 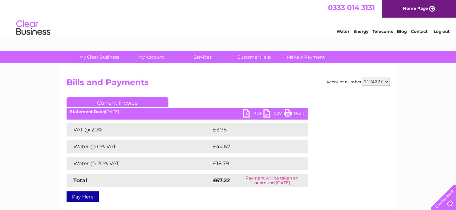 I want to click on a: Print, so click(x=294, y=114).